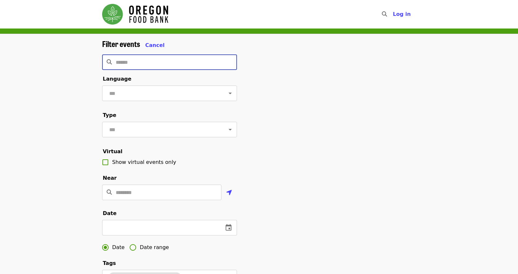 The width and height of the screenshot is (518, 274). Describe the element at coordinates (229, 228) in the screenshot. I see `button: change date` at that location.